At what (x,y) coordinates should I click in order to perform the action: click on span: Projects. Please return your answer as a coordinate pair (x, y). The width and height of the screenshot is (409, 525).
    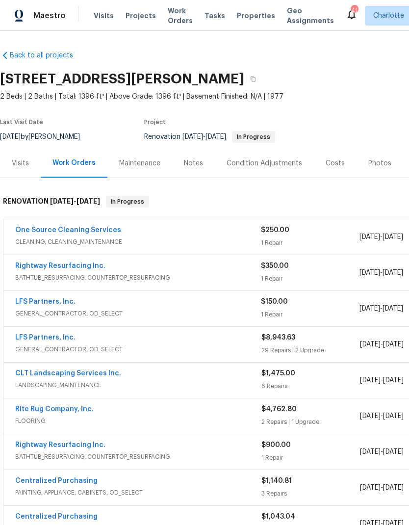
    Looking at the image, I should click on (141, 16).